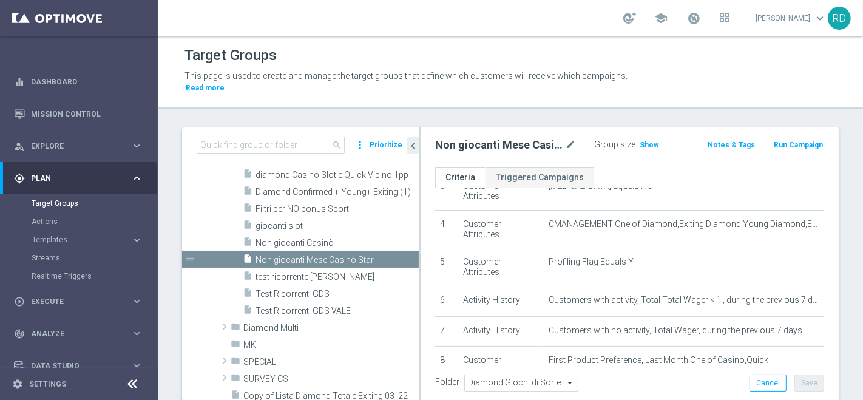 The image size is (863, 400). What do you see at coordinates (337, 277) in the screenshot?
I see `span: test ricorrente ross` at bounding box center [337, 277].